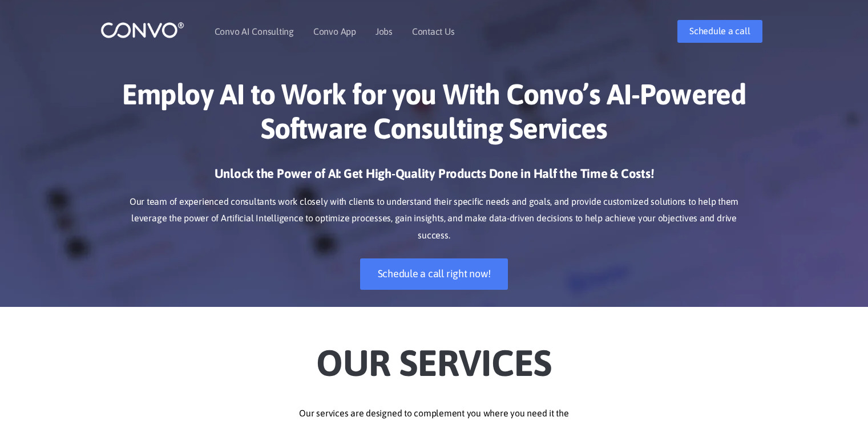  Describe the element at coordinates (434, 178) in the screenshot. I see `h3: Unlock the Power of AI: Get High-Quality Products Done in Half the Time & Costs!` at that location.